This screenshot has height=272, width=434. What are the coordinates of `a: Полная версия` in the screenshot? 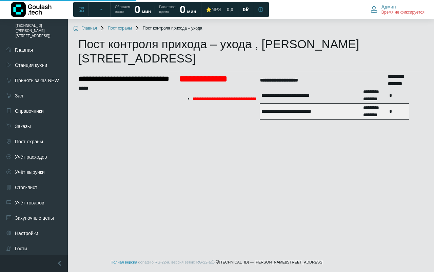 It's located at (124, 262).